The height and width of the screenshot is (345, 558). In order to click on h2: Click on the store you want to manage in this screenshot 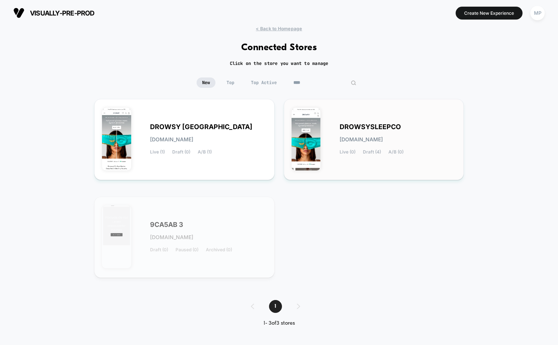, I will do `click(279, 64)`.